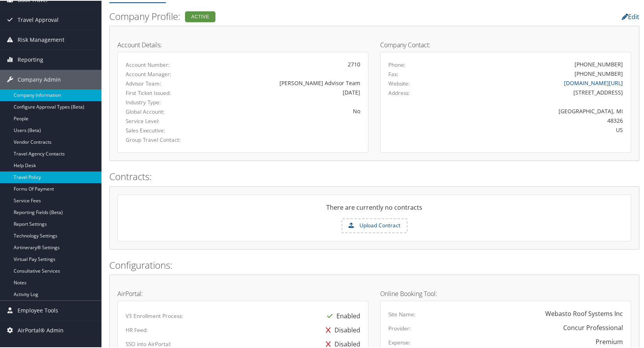 This screenshot has width=644, height=348. I want to click on h4: Company Contact:, so click(505, 44).